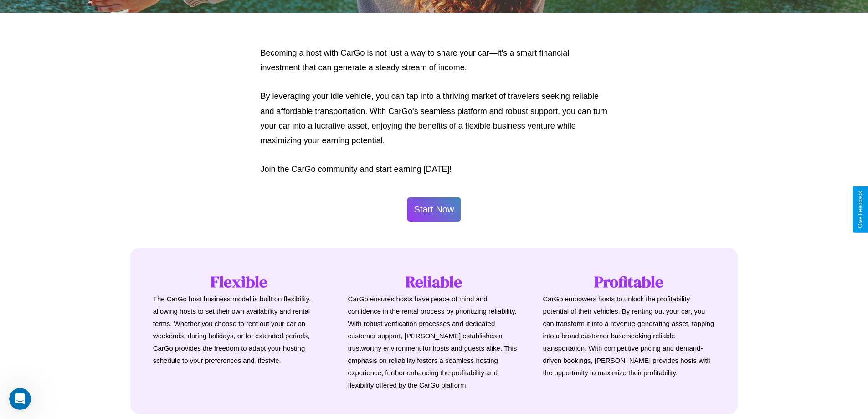  What do you see at coordinates (434, 119) in the screenshot?
I see `p: By leveraging your idle vehicle, you can tap into a thriving market of travelers seeking reliable...` at bounding box center [434, 119].